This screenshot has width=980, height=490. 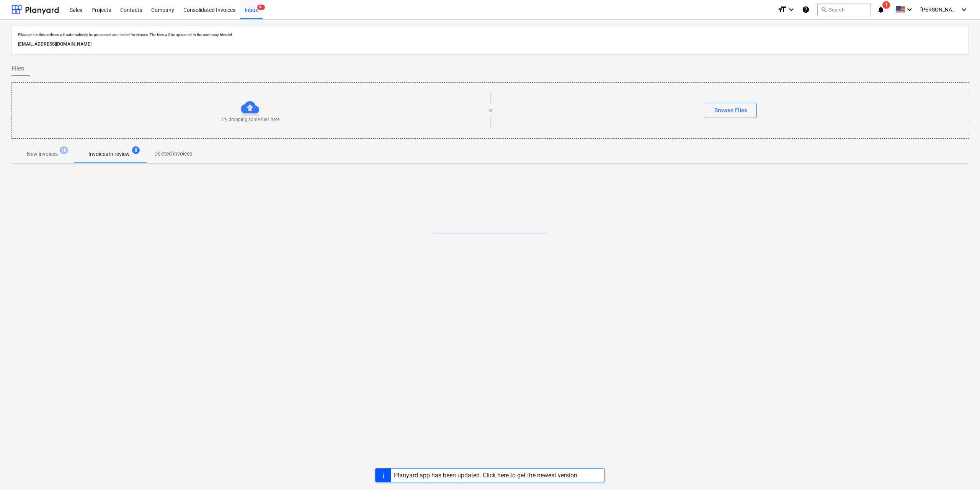 I want to click on p: Try dropping some files here, so click(x=250, y=120).